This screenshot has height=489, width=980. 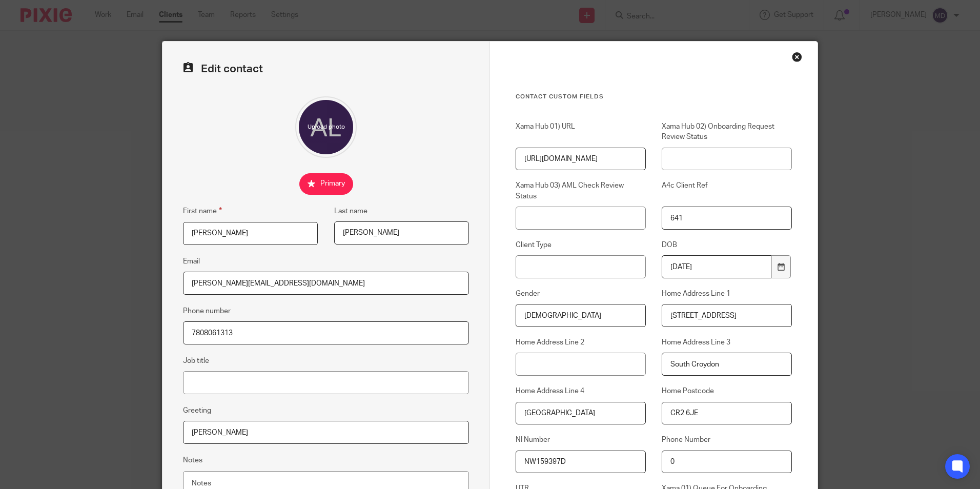 What do you see at coordinates (197, 411) in the screenshot?
I see `label: Greeting` at bounding box center [197, 411].